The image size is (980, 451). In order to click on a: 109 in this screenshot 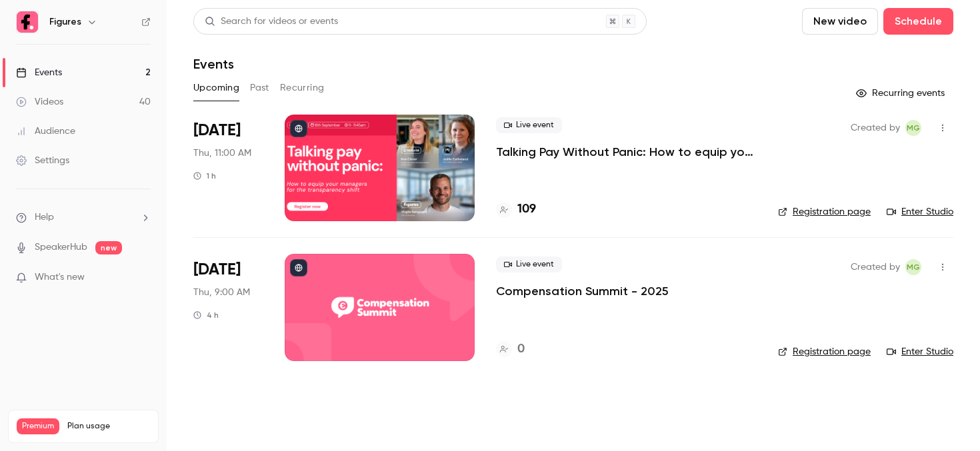, I will do `click(516, 209)`.